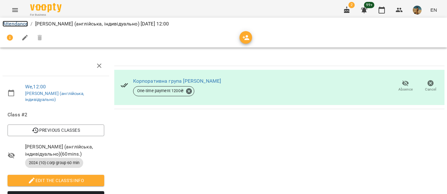  I want to click on img: Voopty Logo, so click(46, 8).